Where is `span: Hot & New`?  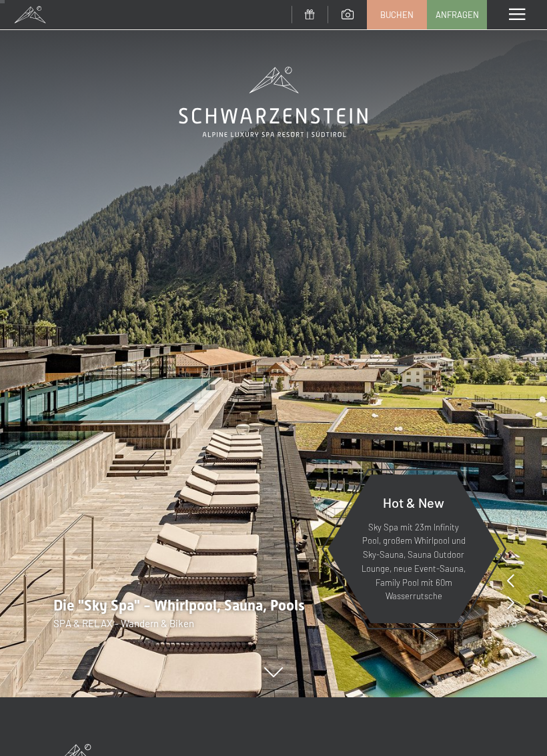 span: Hot & New is located at coordinates (414, 503).